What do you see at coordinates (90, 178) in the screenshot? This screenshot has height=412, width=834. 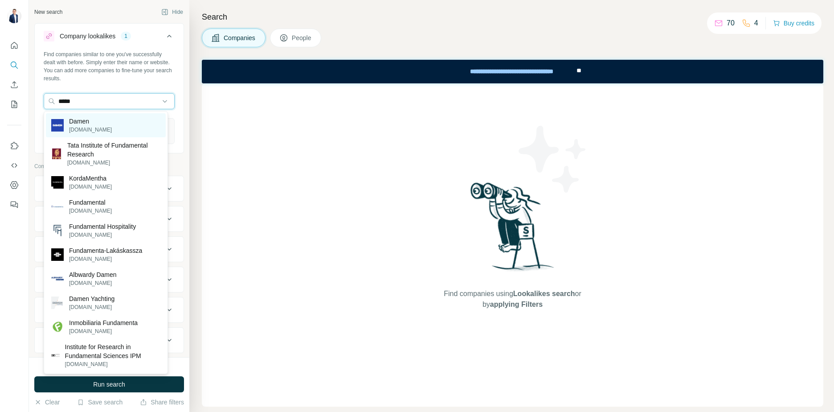 I see `p: KordaMentha` at bounding box center [90, 178].